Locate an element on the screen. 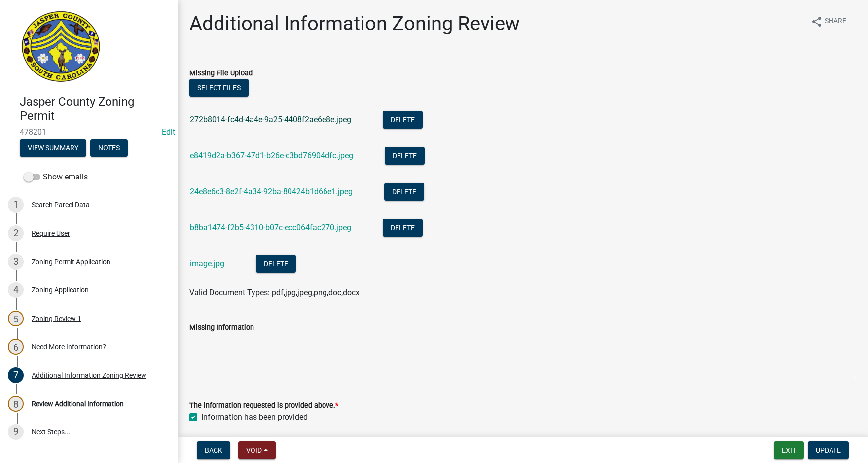 This screenshot has height=463, width=868. div: Require User is located at coordinates (51, 234).